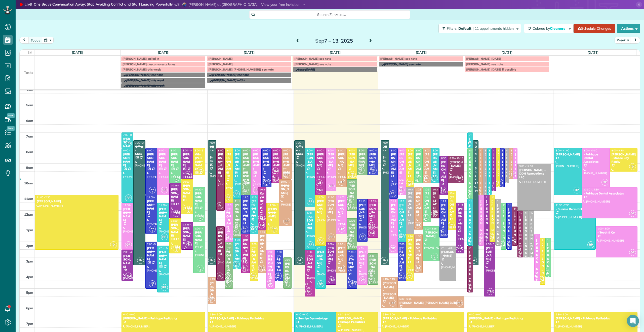 The width and height of the screenshot is (644, 332). What do you see at coordinates (242, 201) in the screenshot?
I see `span: 11:15 - 1:45` at bounding box center [242, 201].